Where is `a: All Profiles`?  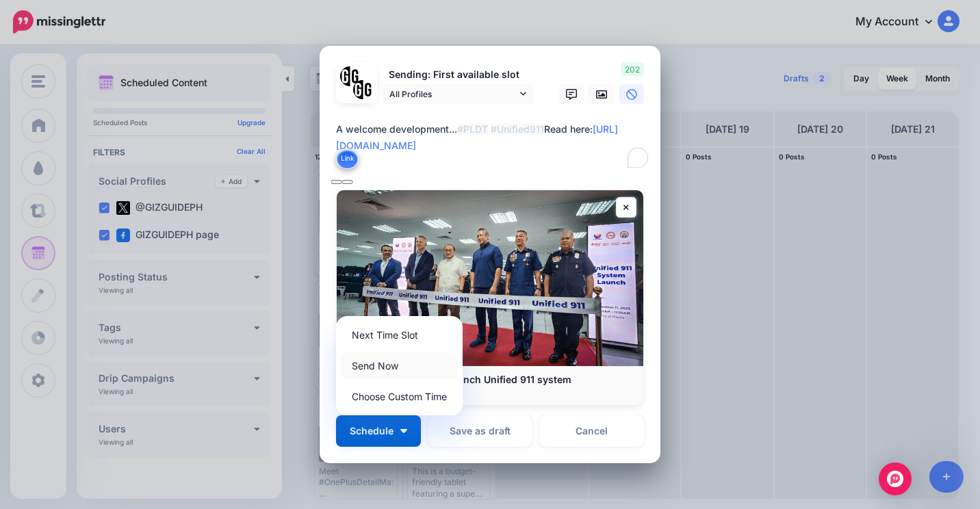 a: All Profiles is located at coordinates (457, 94).